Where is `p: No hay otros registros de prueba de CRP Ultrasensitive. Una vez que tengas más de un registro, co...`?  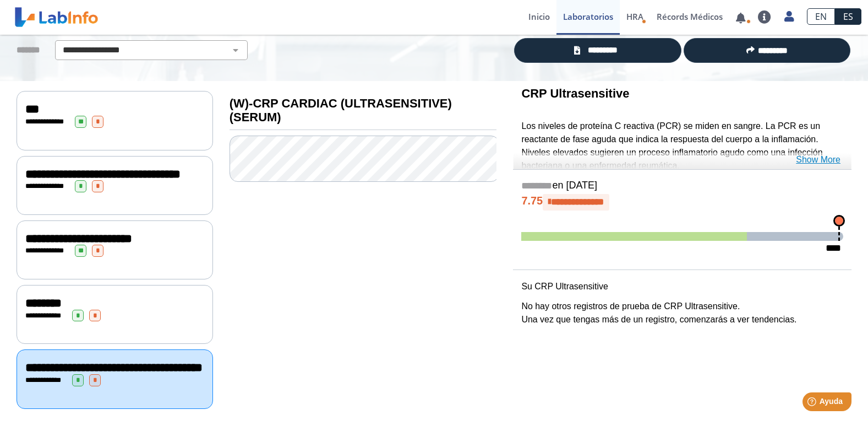 p: No hay otros registros de prueba de CRP Ultrasensitive. Una vez que tengas más de un registro, co... is located at coordinates (682, 313).